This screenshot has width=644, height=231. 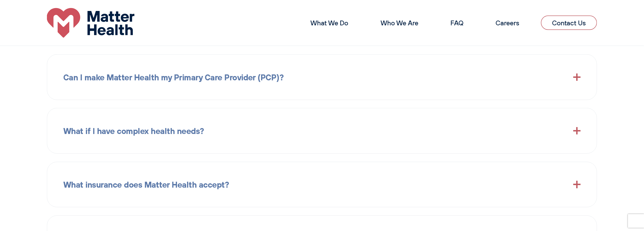 I want to click on a: Contact Us, so click(x=569, y=23).